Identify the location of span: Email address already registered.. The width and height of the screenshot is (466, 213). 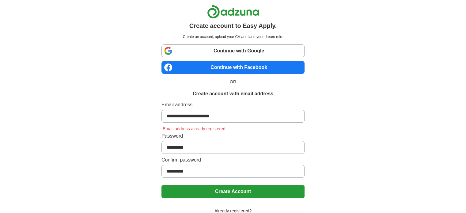
(194, 129).